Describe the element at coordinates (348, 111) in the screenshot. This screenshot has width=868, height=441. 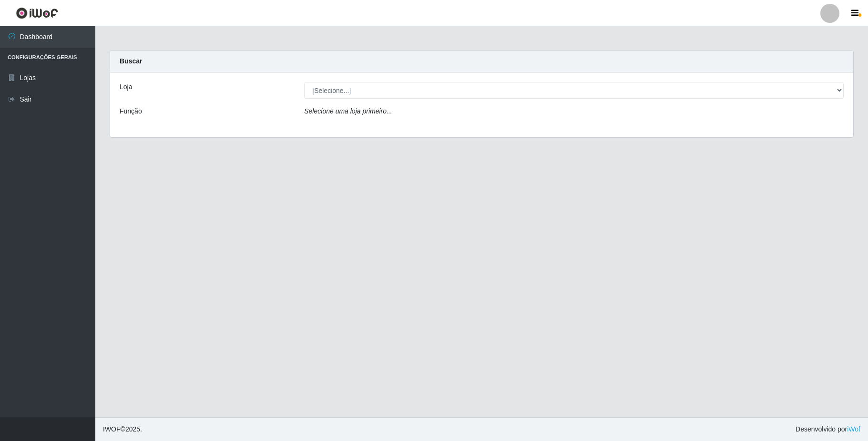
I see `i: Selecione uma loja primeiro...` at that location.